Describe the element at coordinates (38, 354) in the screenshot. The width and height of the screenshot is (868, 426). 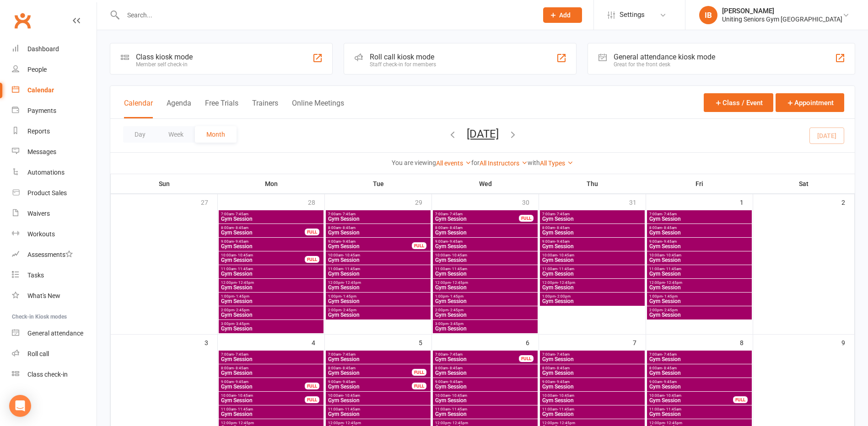
I see `div: Roll call` at that location.